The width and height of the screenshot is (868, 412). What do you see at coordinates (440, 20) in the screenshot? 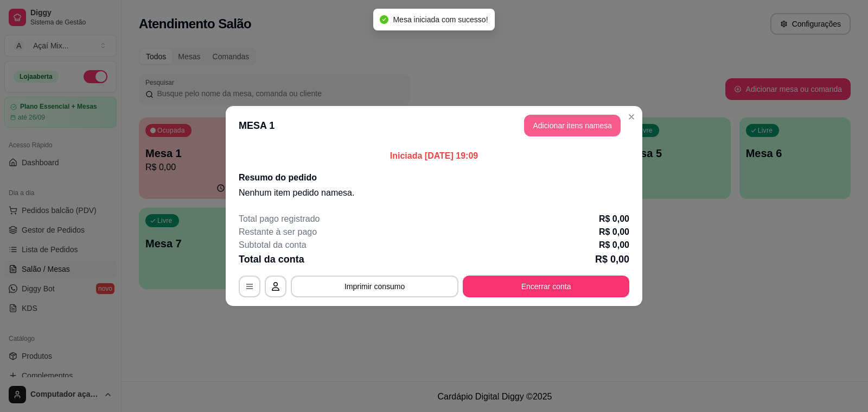
I see `span: Mesa iniciada com sucesso!` at bounding box center [440, 20].